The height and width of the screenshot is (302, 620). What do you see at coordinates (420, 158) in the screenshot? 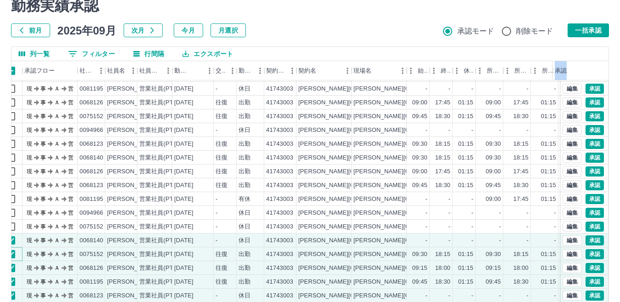
I see `div: 09:30` at bounding box center [420, 158].